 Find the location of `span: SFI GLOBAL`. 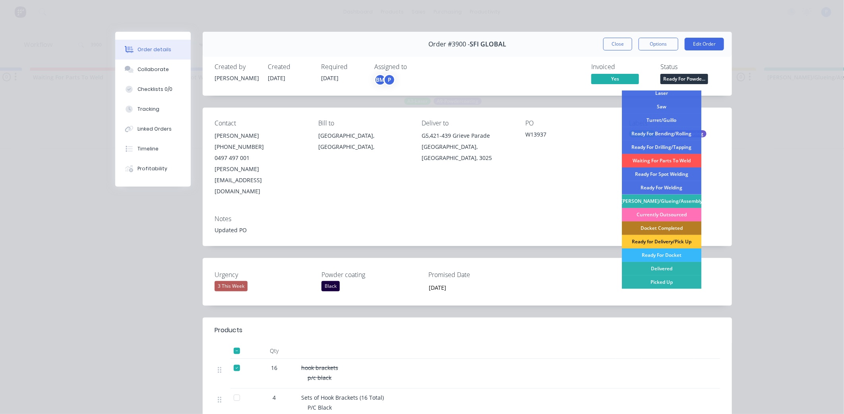

span: SFI GLOBAL is located at coordinates (488, 44).